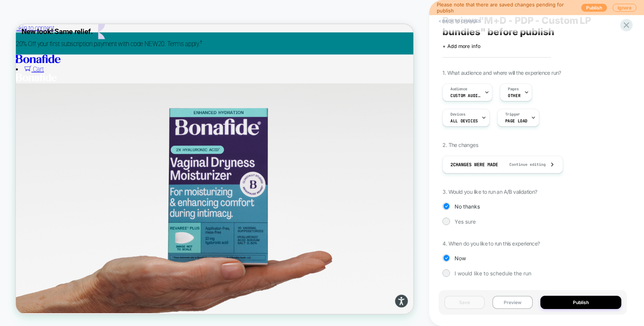 This screenshot has height=326, width=644. What do you see at coordinates (514, 96) in the screenshot?
I see `span: OTHER` at bounding box center [514, 96].